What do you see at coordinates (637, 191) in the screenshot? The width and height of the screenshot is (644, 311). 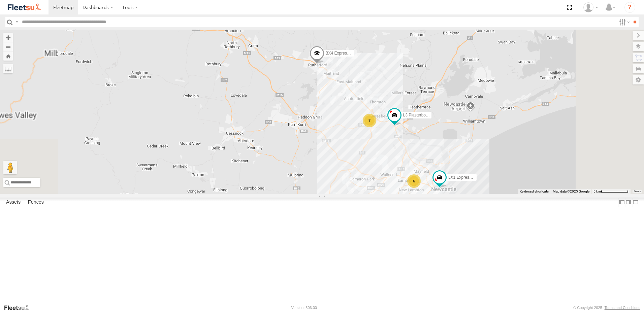 I see `a: Terms (opens in new tab)` at bounding box center [637, 191].